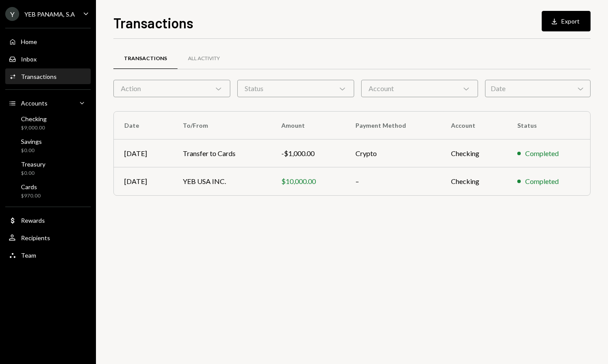 The height and width of the screenshot is (364, 608). I want to click on div: -$1,000.00, so click(308, 154).